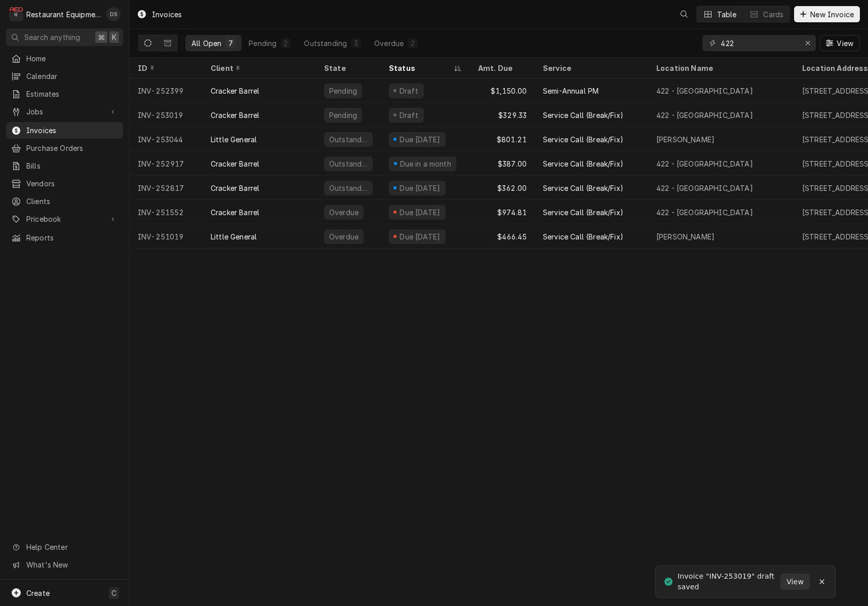 The height and width of the screenshot is (606, 868). I want to click on span: Jobs, so click(65, 111).